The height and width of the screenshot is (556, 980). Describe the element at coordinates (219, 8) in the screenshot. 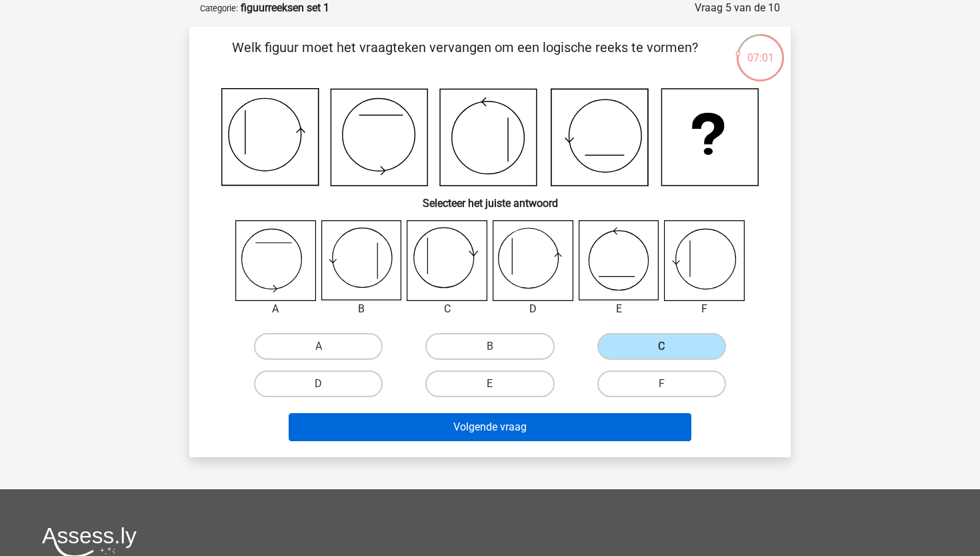

I see `small: Categorie:` at that location.